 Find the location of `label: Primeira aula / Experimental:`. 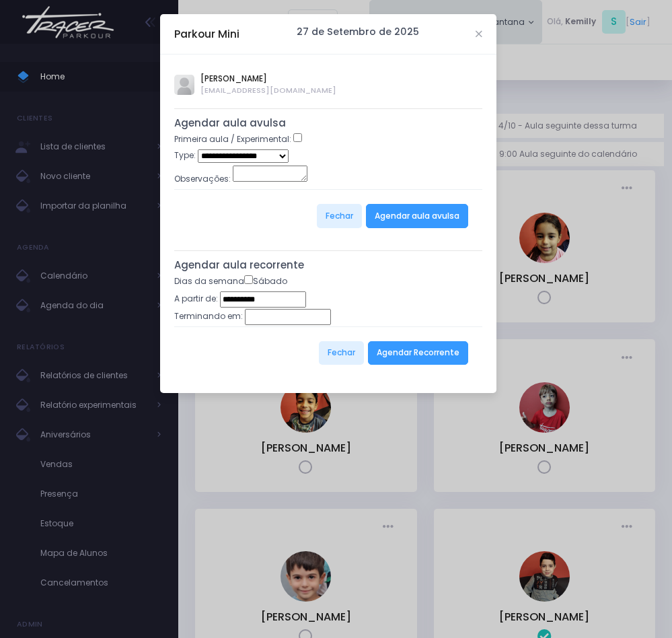

label: Primeira aula / Experimental: is located at coordinates (233, 140).